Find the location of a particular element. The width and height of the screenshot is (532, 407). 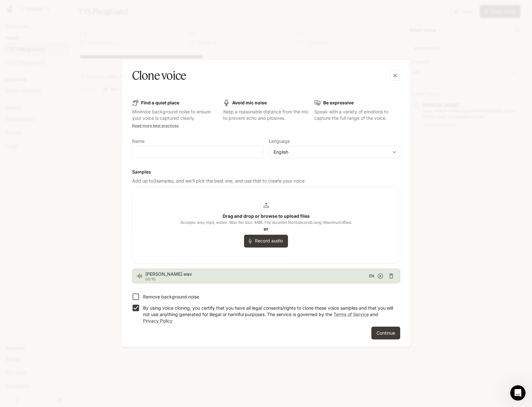

b: or is located at coordinates (266, 229).